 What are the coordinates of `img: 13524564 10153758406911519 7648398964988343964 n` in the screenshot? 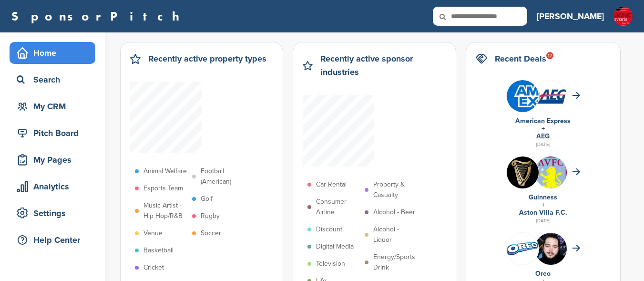 It's located at (523, 172).